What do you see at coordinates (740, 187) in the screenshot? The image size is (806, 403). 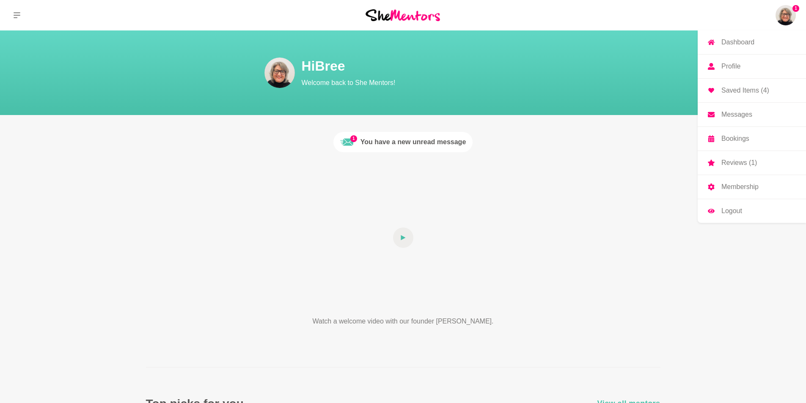 I see `p: Membership` at bounding box center [740, 187].